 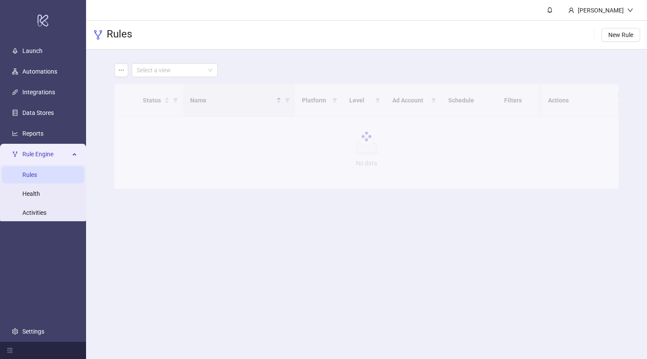 What do you see at coordinates (46, 154) in the screenshot?
I see `span: Rule Engine` at bounding box center [46, 154].